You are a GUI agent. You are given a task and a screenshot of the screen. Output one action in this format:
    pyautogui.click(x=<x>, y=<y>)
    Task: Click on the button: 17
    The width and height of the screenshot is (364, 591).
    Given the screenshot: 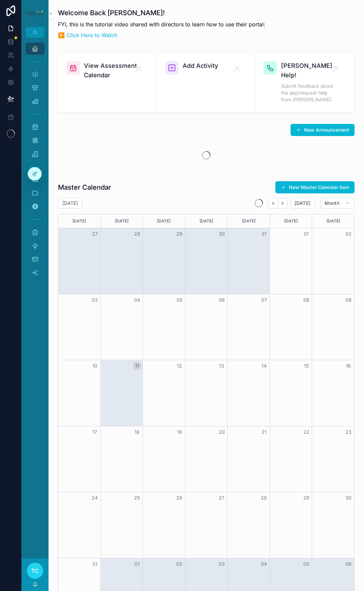 What is the action you would take?
    pyautogui.click(x=95, y=432)
    